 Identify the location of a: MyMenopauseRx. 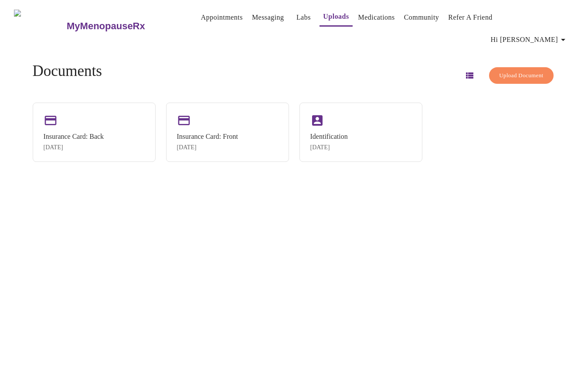
(123, 26).